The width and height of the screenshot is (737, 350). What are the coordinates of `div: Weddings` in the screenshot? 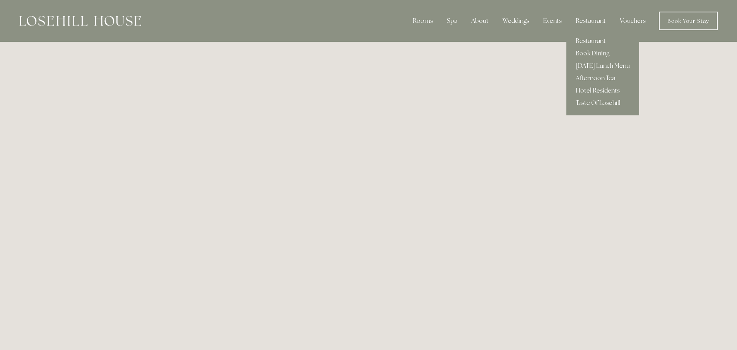 It's located at (516, 21).